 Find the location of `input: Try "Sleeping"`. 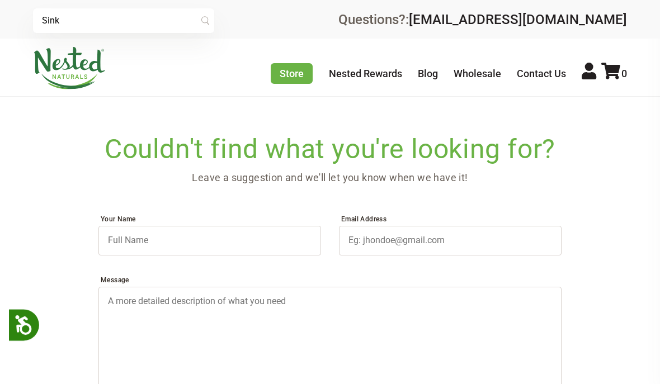

input: Try "Sleeping" is located at coordinates (124, 21).